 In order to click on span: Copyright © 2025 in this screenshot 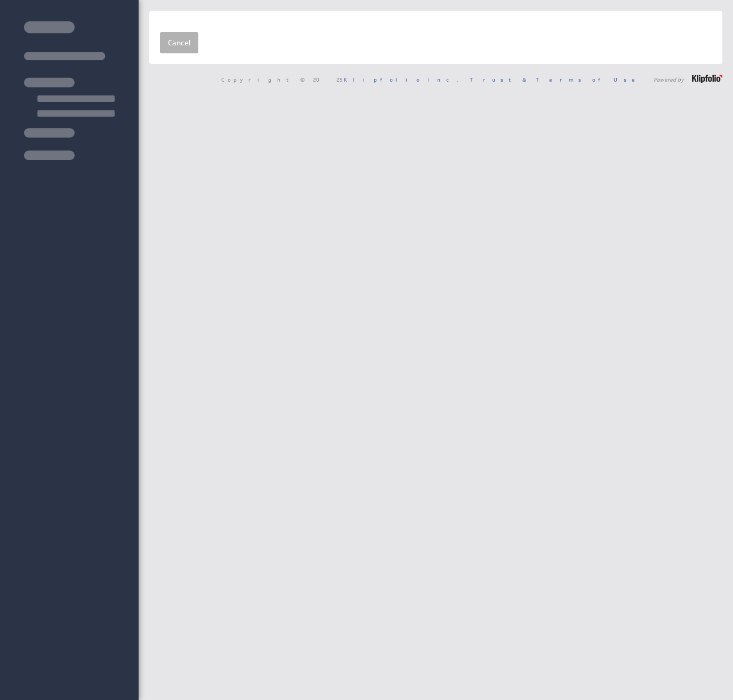, I will do `click(340, 79)`.